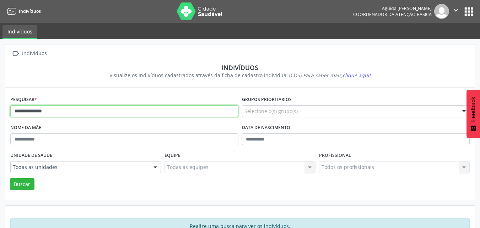 The image size is (480, 228). Describe the element at coordinates (240, 75) in the screenshot. I see `div: Visualize os indivíduos cadastrados através da ficha de cadastro individual (CDS).` at that location.